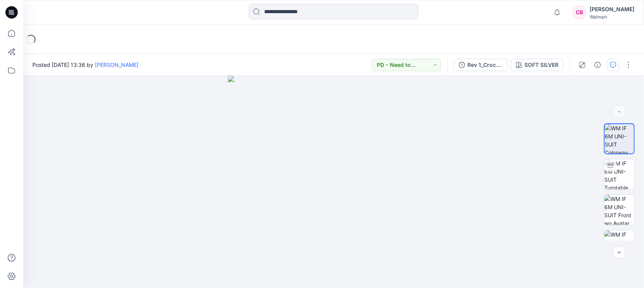  Describe the element at coordinates (612, 16) in the screenshot. I see `div: Walmart` at that location.